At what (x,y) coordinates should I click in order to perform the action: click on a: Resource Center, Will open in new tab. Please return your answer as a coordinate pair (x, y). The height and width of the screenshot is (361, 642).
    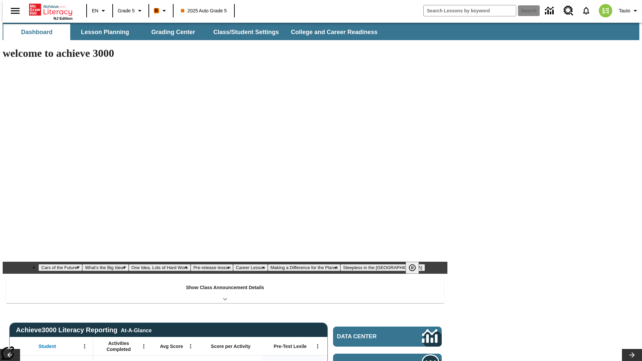
    Looking at the image, I should click on (568, 11).